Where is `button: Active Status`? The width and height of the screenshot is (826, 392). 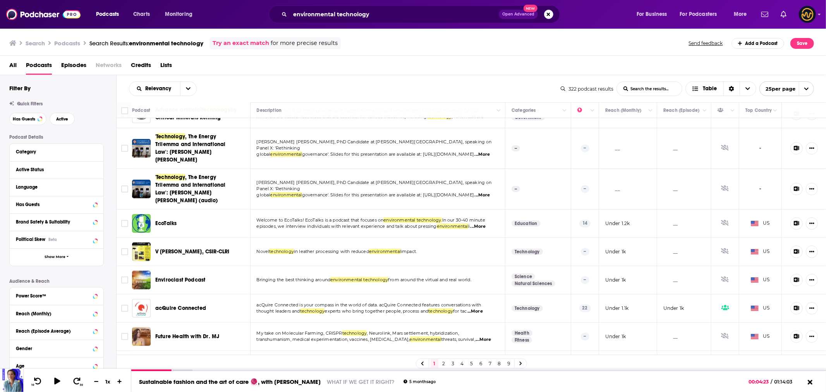
button: Active Status is located at coordinates (57, 169).